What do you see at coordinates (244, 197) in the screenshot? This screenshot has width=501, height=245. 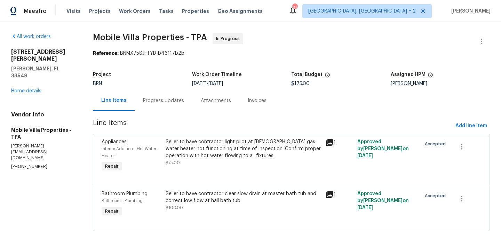 I see `div: Seller to have contractor clear slow drain at master bath tub and correct low flow at hall bath tub.` at bounding box center [244, 197].